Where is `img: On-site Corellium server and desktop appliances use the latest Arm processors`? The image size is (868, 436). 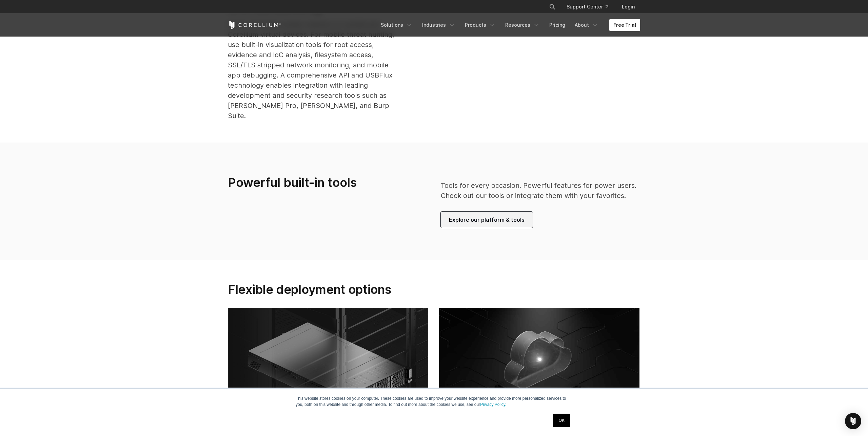
img: On-site Corellium server and desktop appliances use the latest Arm processors is located at coordinates (328, 370).